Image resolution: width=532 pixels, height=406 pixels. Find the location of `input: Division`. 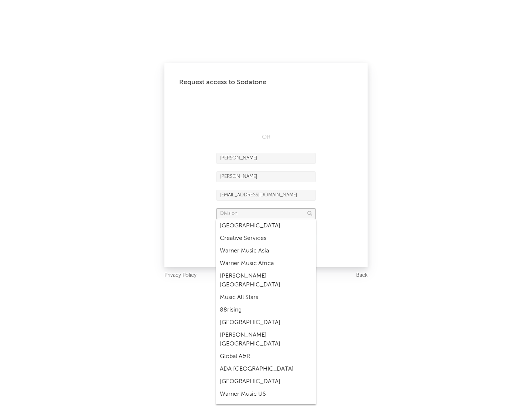

input: Division is located at coordinates (266, 214).